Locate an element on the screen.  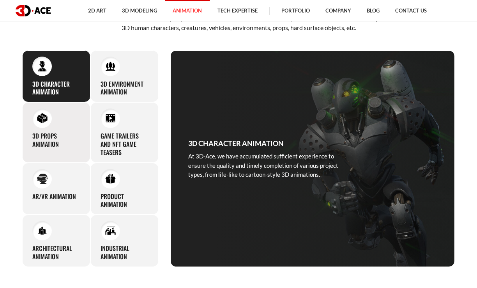
h3: Product Animation is located at coordinates (124, 200).